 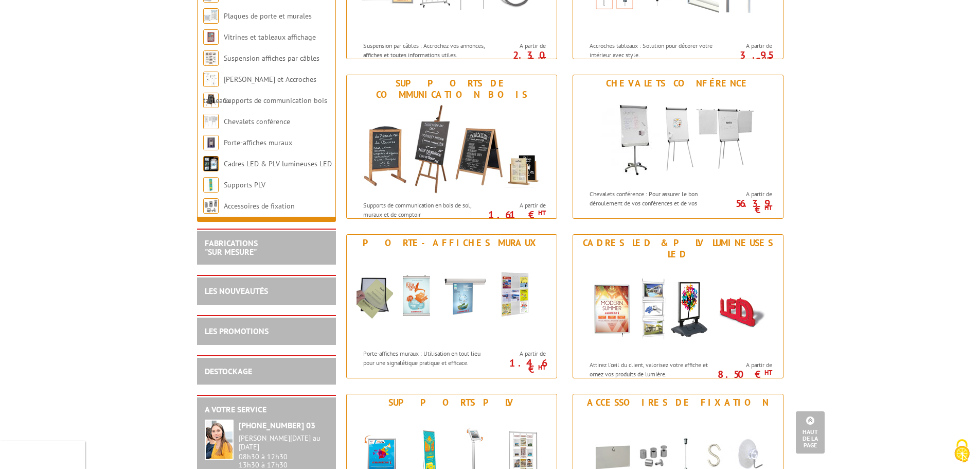 What do you see at coordinates (268, 16) in the screenshot?
I see `a: Plaques de porte et murales` at bounding box center [268, 16].